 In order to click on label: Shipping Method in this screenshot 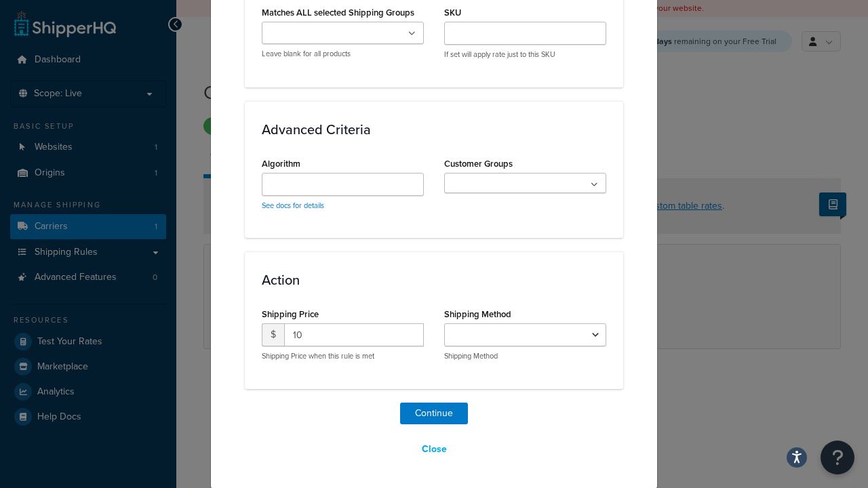, I will do `click(477, 314)`.